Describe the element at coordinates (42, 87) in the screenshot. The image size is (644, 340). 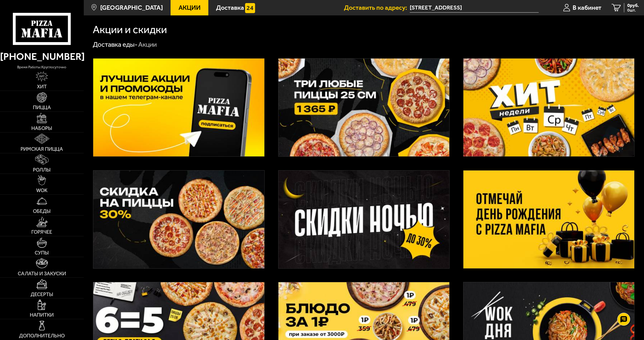
I see `span: Хит` at that location.